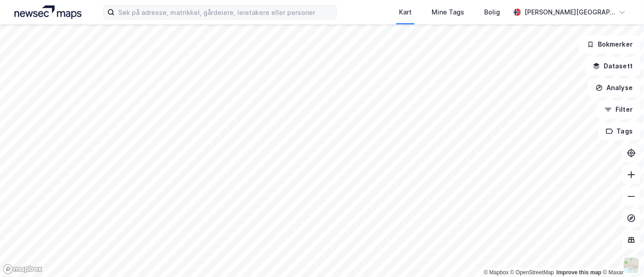 This screenshot has height=277, width=644. I want to click on a: Mapbox homepage, so click(22, 269).